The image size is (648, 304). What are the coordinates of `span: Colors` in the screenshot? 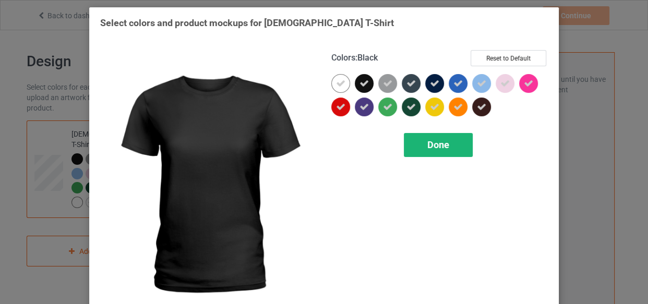 It's located at (344, 57).